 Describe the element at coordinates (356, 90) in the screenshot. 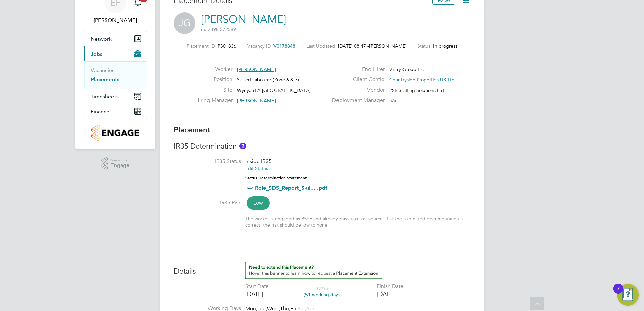

I see `label: Vendor` at that location.